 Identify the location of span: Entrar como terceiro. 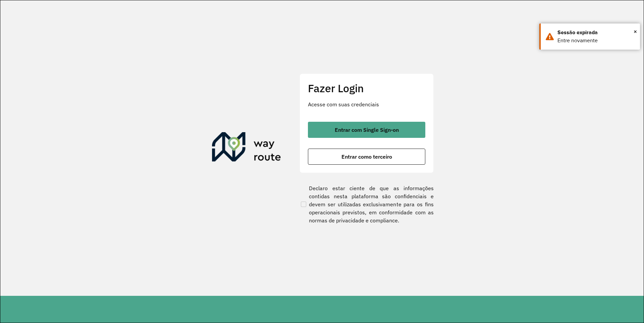
(367, 157).